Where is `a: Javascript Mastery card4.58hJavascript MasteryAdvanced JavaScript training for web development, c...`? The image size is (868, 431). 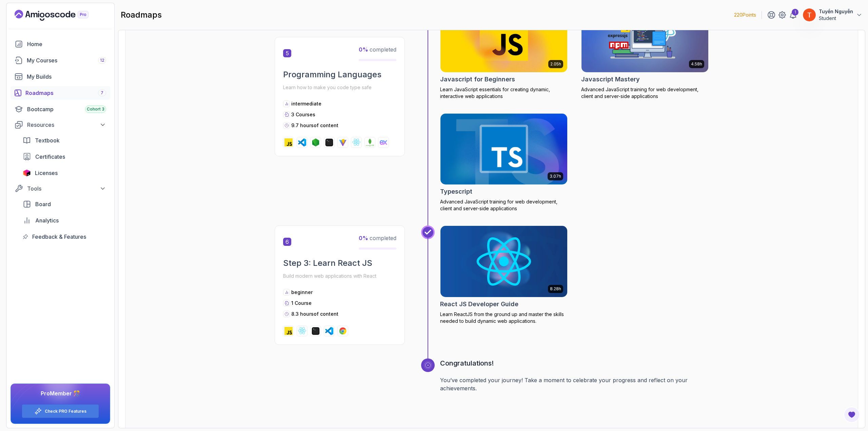 a: Javascript Mastery card4.58hJavascript MasteryAdvanced JavaScript training for web development, c... is located at coordinates (645, 50).